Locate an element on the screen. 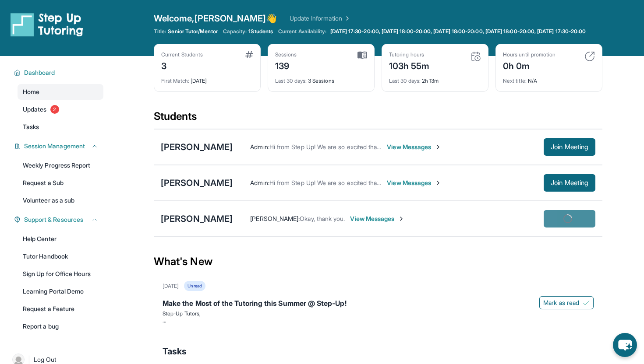  button: Mark as read is located at coordinates (566, 303).